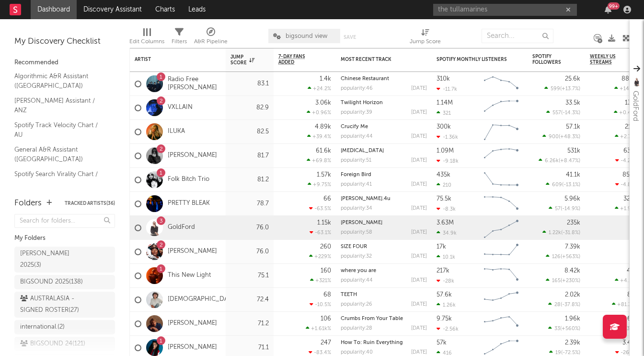 This screenshot has height=356, width=644. I want to click on div: 88.9k, so click(630, 79).